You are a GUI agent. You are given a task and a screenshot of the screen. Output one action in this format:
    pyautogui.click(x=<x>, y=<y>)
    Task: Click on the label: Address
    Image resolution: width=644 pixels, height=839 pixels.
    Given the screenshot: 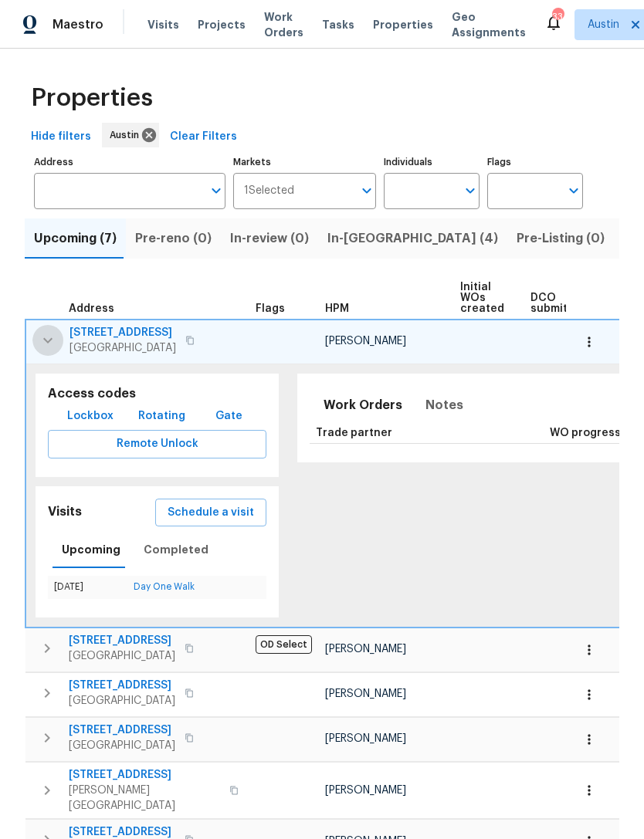 What is the action you would take?
    pyautogui.click(x=130, y=162)
    